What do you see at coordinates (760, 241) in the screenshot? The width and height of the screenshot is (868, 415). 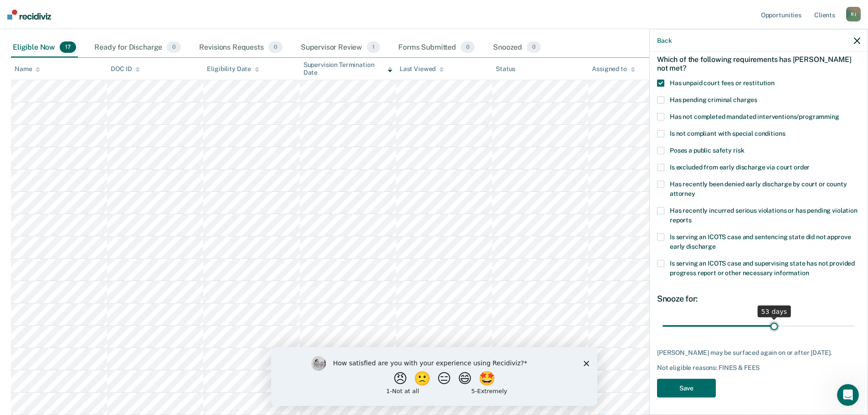 I see `span: Is serving an ICOTS case and sentencing state did not approve early discharge` at bounding box center [760, 241].